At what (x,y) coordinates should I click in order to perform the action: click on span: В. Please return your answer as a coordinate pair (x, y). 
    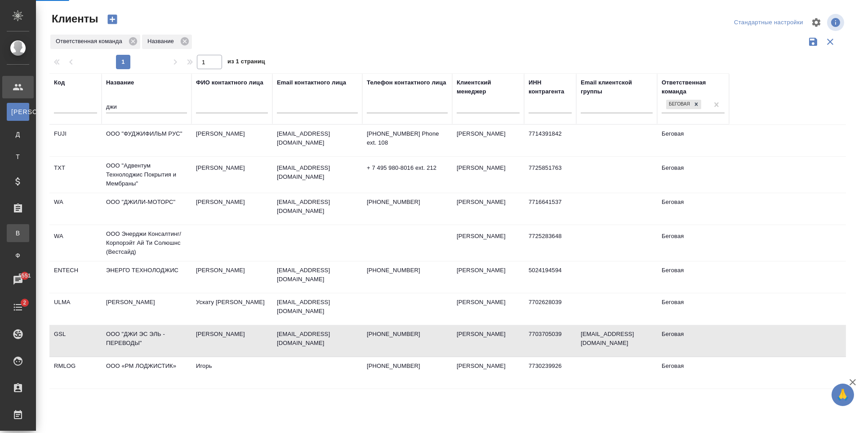
    Looking at the image, I should click on (18, 233).